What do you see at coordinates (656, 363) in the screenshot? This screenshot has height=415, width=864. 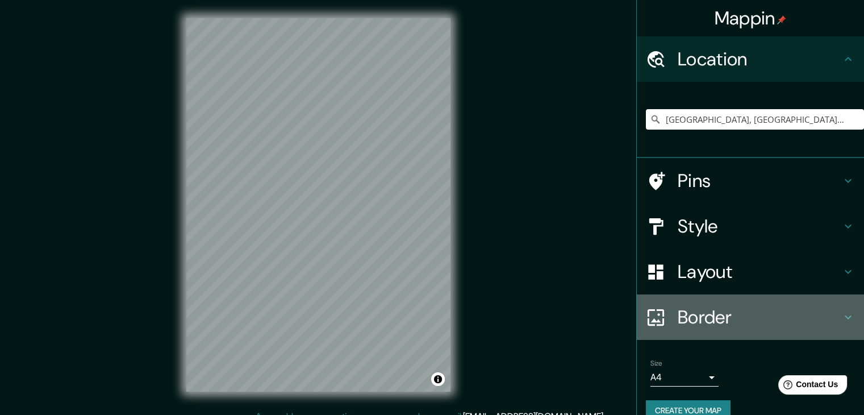 I see `label: Size` at bounding box center [656, 363].